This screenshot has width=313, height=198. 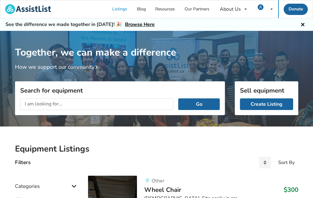 I want to click on span: Wheel Chair, so click(x=163, y=190).